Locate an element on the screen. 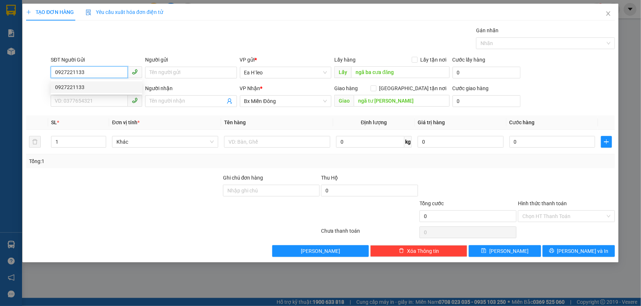 Image resolution: width=641 pixels, height=306 pixels. input: 0 is located at coordinates (460, 142).